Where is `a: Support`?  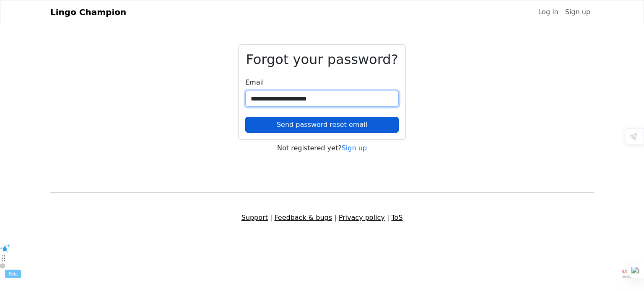
a: Support is located at coordinates (254, 218).